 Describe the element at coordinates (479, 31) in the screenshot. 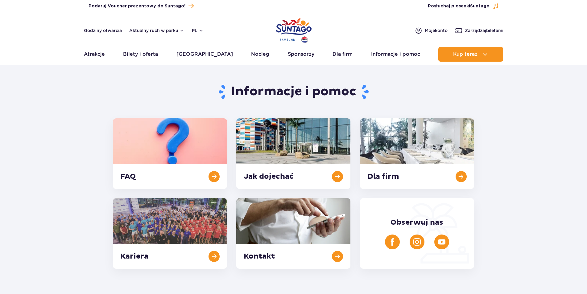

I see `a: Zarządzajbiletami` at that location.